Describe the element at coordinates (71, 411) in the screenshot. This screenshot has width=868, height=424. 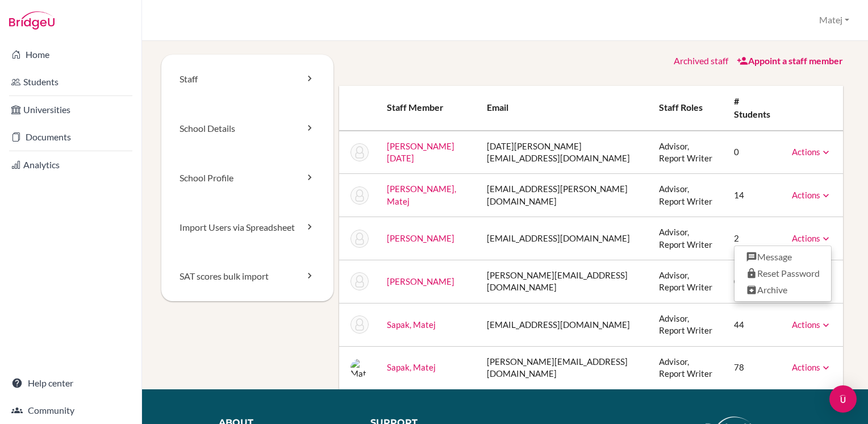
I see `a: Community` at that location.